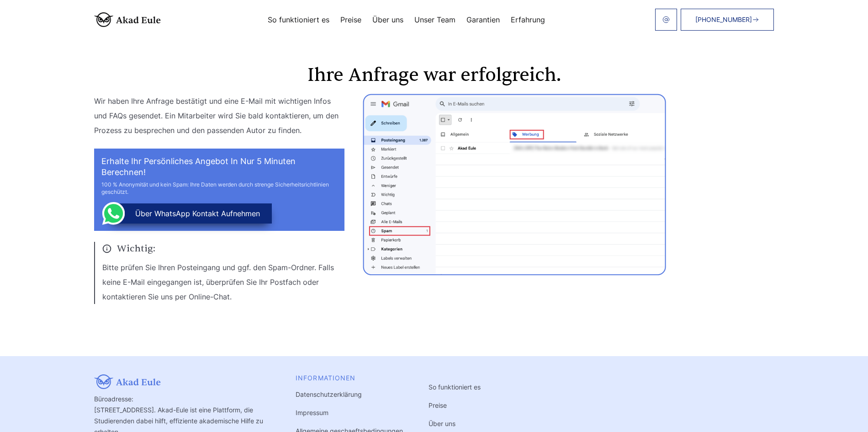 This screenshot has height=432, width=868. Describe the element at coordinates (127, 20) in the screenshot. I see `img: logo` at that location.